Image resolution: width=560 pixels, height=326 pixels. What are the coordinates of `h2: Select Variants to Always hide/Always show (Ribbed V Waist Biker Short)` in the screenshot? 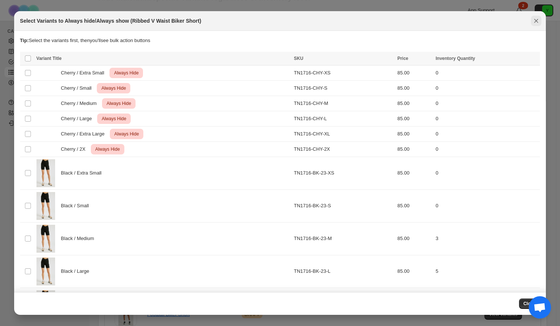 It's located at (111, 21).